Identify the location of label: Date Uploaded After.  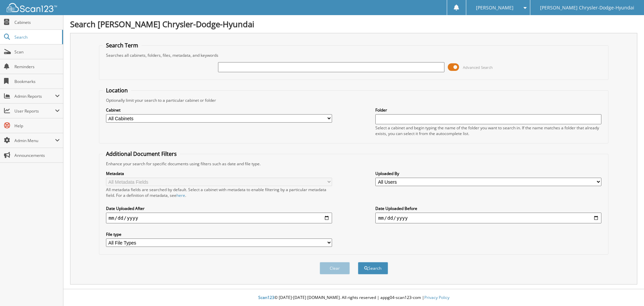
(219, 208).